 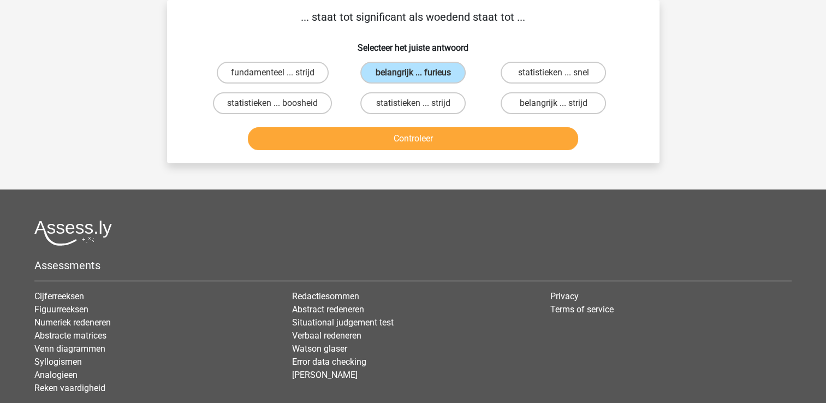 I want to click on a: Verbaal redeneren, so click(x=326, y=335).